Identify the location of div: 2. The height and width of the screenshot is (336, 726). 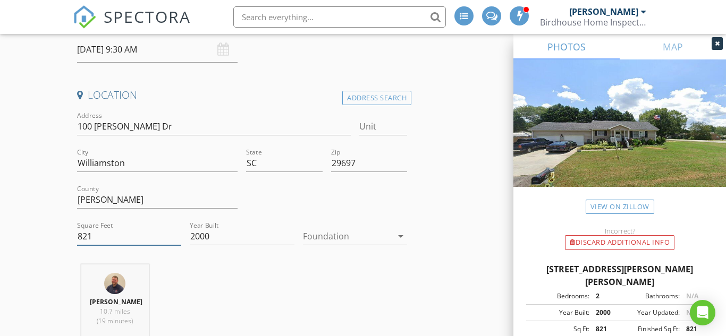
(604, 297).